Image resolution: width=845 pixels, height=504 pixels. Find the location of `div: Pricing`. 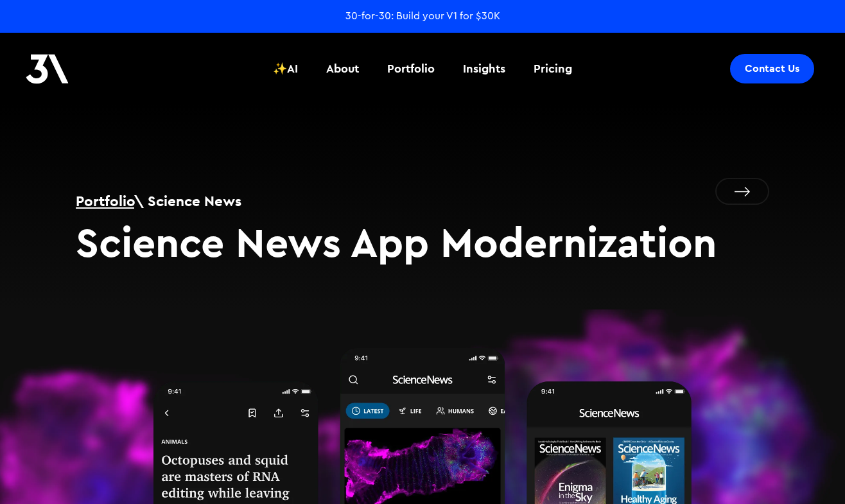

div: Pricing is located at coordinates (553, 69).